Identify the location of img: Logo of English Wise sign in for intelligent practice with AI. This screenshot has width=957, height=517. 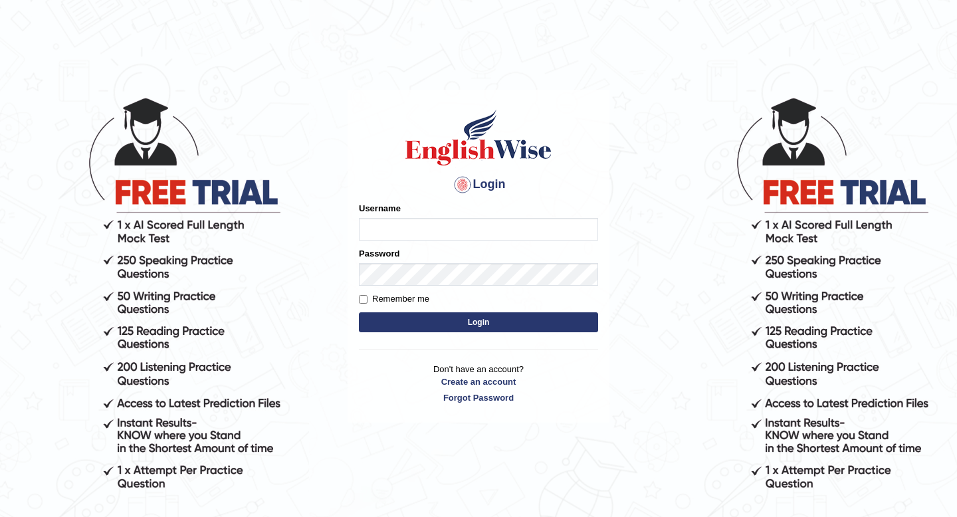
(478, 138).